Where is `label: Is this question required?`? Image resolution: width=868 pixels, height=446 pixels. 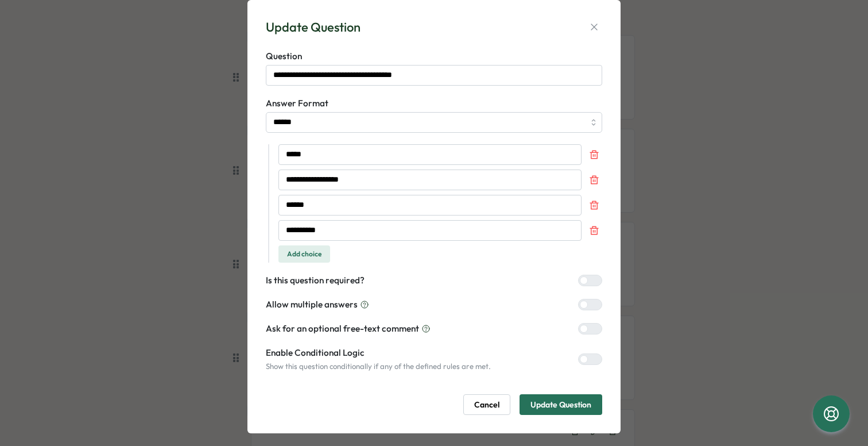 label: Is this question required? is located at coordinates (315, 281).